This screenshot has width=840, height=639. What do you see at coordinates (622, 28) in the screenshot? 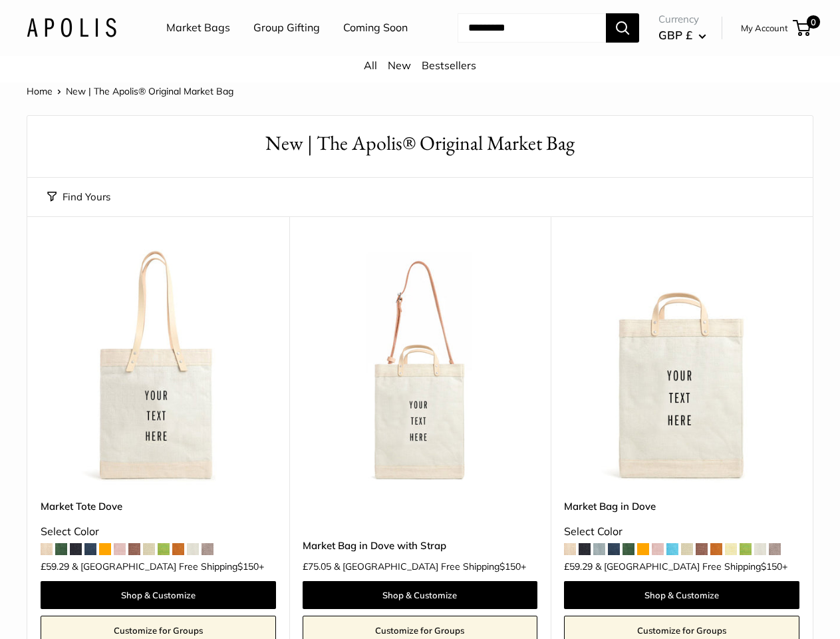
I see `button: Search` at bounding box center [622, 28].